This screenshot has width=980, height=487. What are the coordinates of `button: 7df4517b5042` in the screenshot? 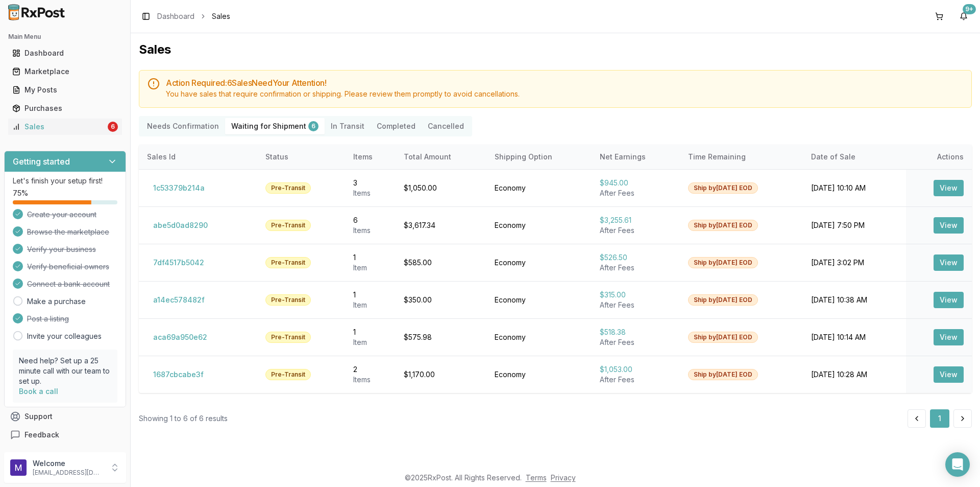 It's located at (179, 263).